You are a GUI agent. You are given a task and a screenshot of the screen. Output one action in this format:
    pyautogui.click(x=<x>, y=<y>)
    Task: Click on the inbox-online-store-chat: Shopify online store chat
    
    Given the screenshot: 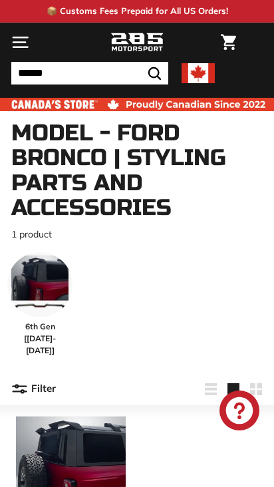 What is the action you would take?
    pyautogui.click(x=239, y=412)
    